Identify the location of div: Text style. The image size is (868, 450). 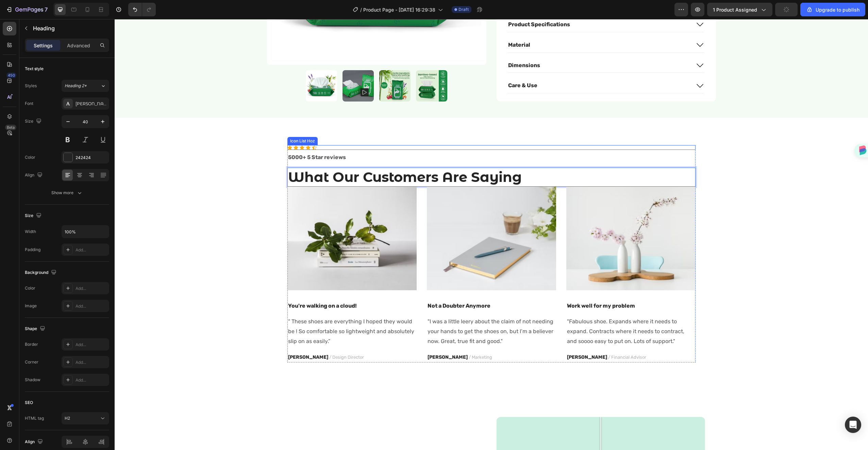
(34, 68).